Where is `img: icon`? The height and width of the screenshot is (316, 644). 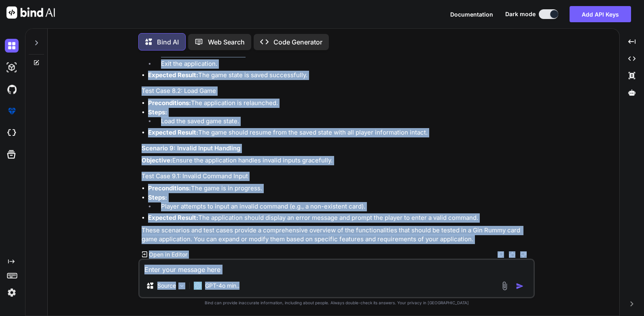
img: icon is located at coordinates (520, 286).